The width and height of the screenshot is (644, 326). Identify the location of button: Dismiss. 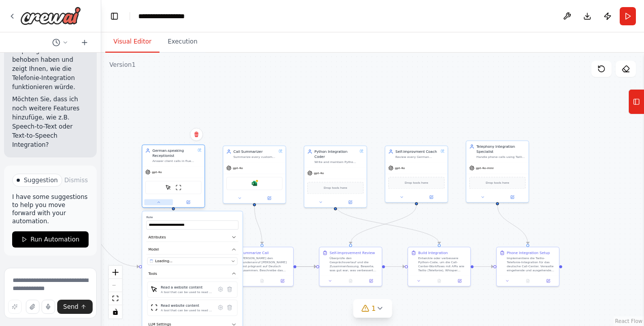
(76, 180).